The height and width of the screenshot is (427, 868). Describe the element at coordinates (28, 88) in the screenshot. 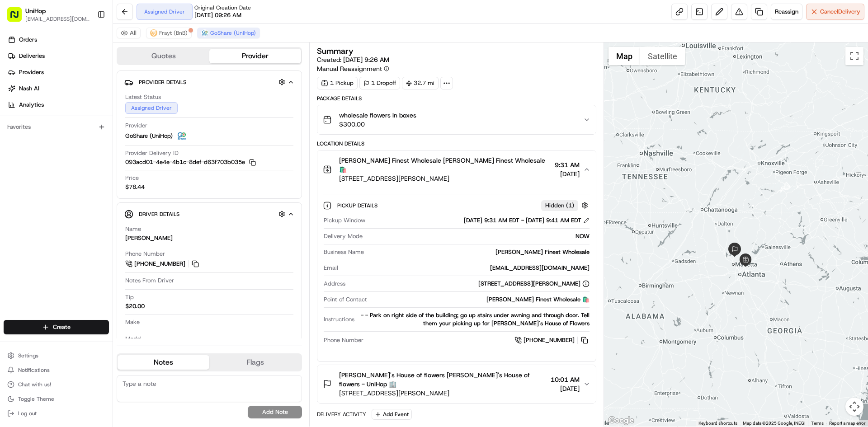

I see `span: Nash AI` at that location.